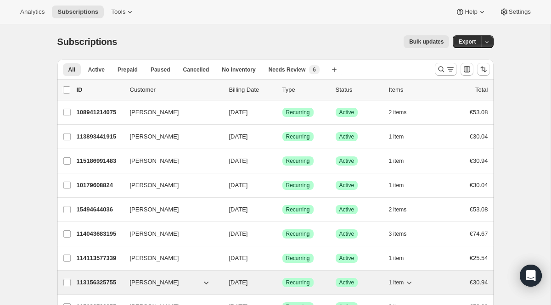  Describe the element at coordinates (100, 234) in the screenshot. I see `p: 114043683195` at that location.